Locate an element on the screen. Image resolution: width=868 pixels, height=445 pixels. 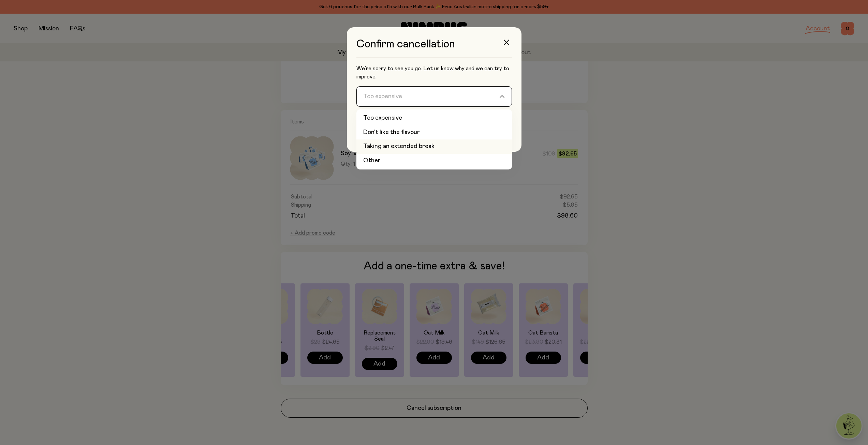
div: Search for option is located at coordinates (434, 97).